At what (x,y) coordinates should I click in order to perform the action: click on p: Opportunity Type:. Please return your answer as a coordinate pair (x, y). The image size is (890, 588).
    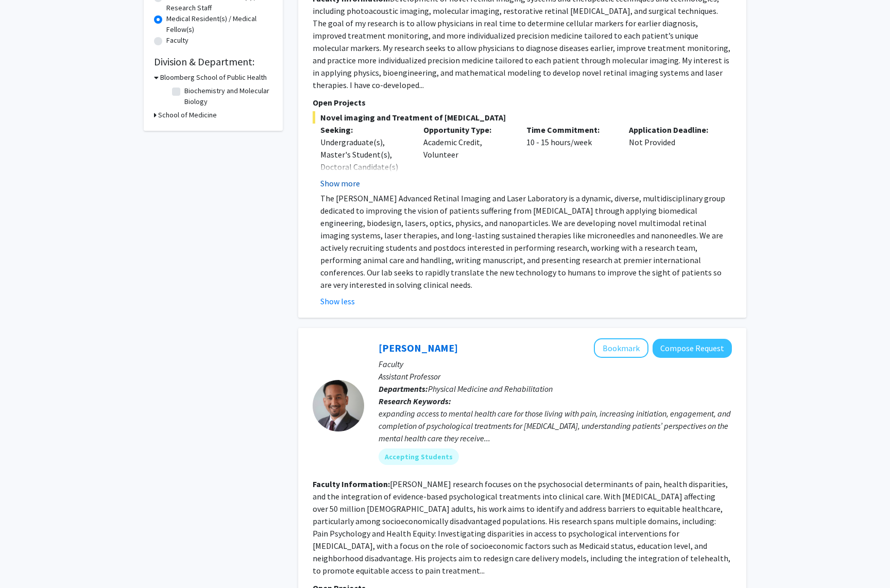
    Looking at the image, I should click on (467, 130).